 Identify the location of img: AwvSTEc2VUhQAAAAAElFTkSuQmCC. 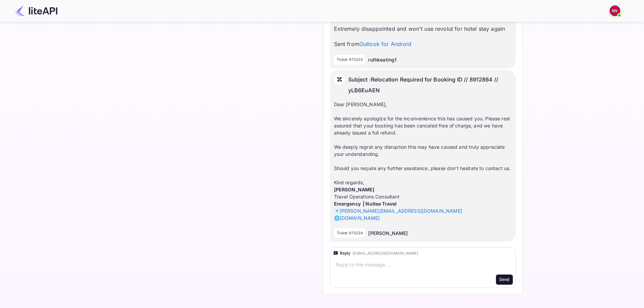
(339, 80).